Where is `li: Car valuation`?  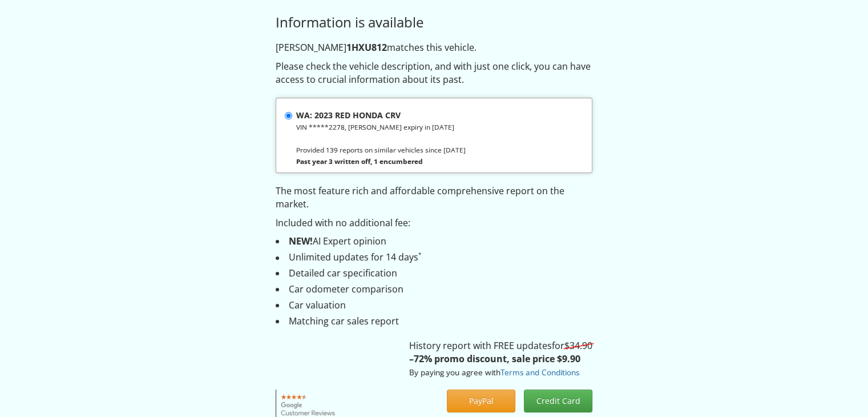
li: Car valuation is located at coordinates (434, 305).